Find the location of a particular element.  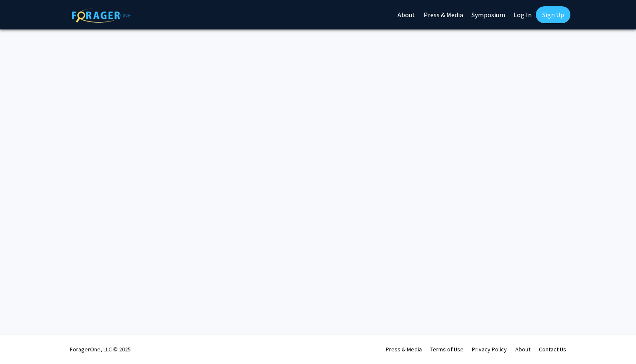

a: Terms of Use is located at coordinates (447, 349).